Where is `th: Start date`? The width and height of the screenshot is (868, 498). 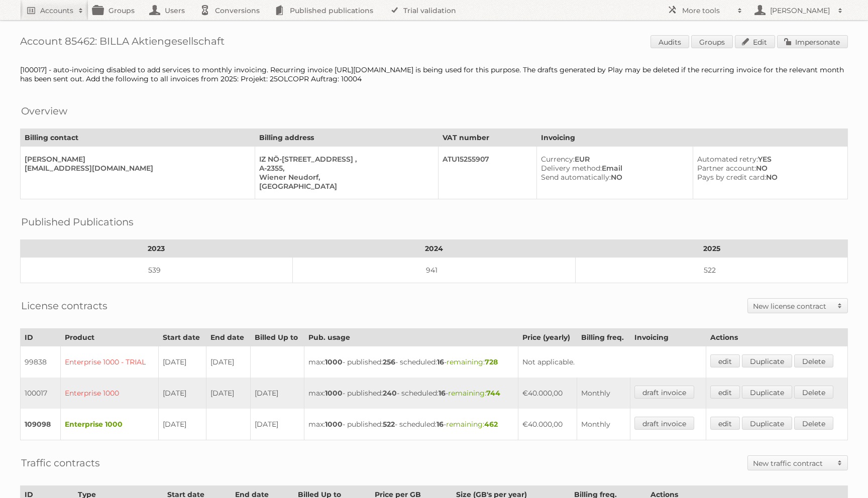 th: Start date is located at coordinates (182, 338).